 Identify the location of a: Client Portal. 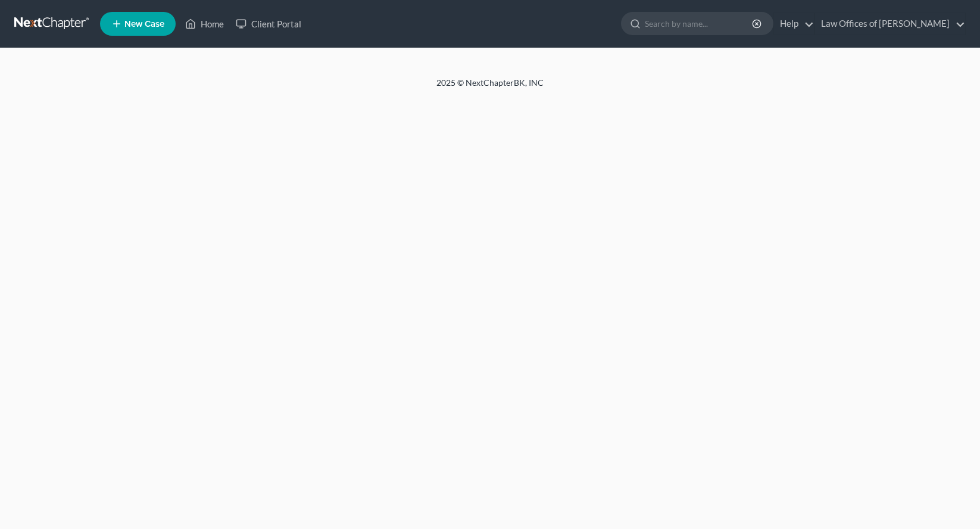
(269, 24).